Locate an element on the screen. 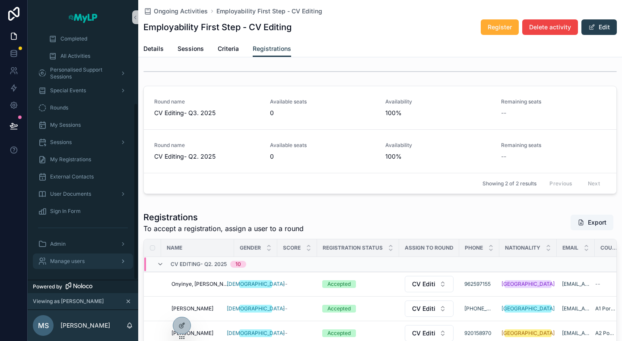 Image resolution: width=622 pixels, height=341 pixels. span: Completed is located at coordinates (74, 39).